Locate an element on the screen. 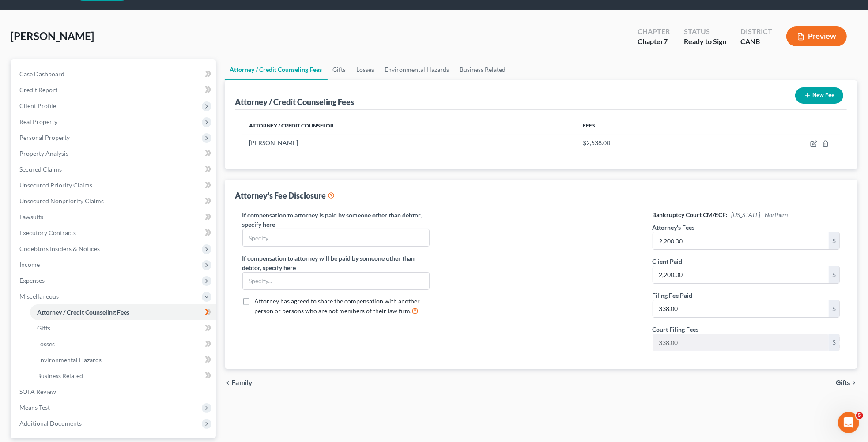  span: Secured Claims is located at coordinates (41, 169).